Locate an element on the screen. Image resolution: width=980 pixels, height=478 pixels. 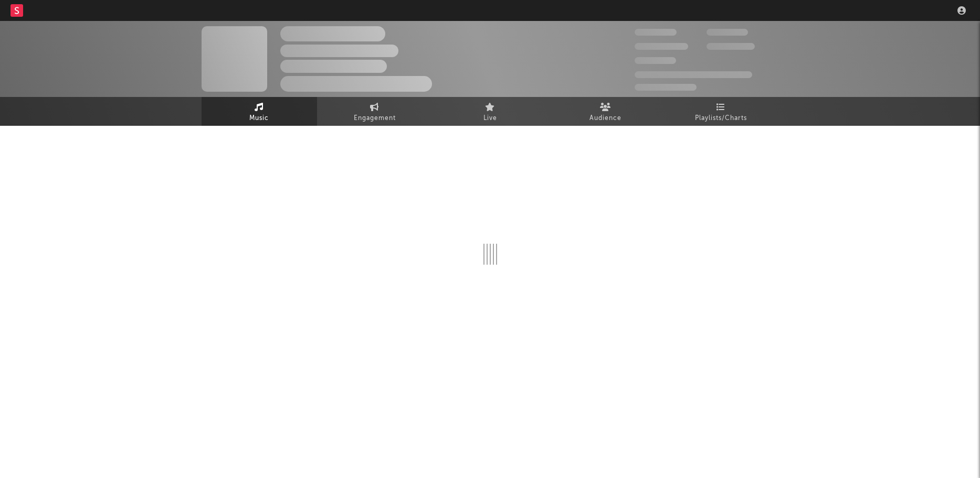
span: 300,000 is located at coordinates (655, 32).